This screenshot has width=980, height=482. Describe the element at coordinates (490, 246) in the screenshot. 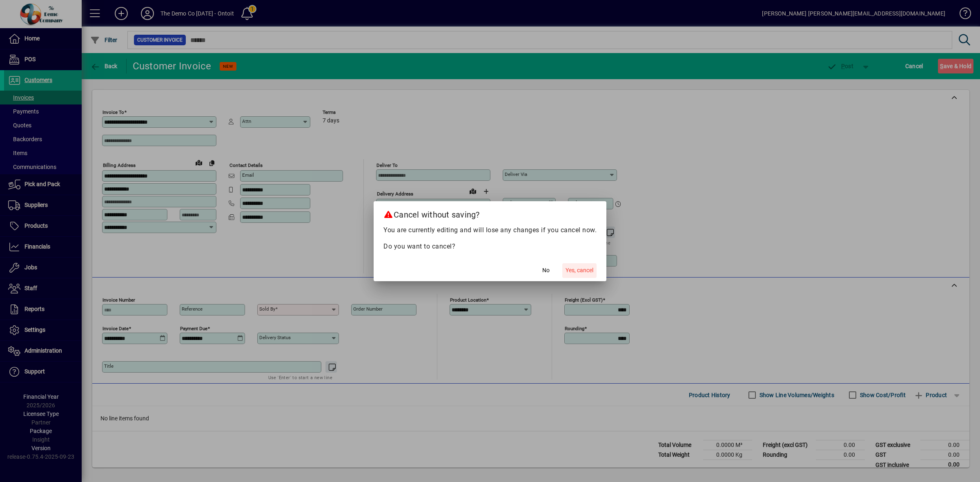

I see `p: Do you want to cancel?` at that location.